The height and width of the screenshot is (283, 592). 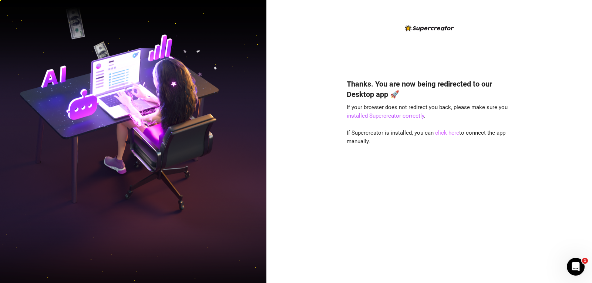 What do you see at coordinates (585, 261) in the screenshot?
I see `span: 1` at bounding box center [585, 261].